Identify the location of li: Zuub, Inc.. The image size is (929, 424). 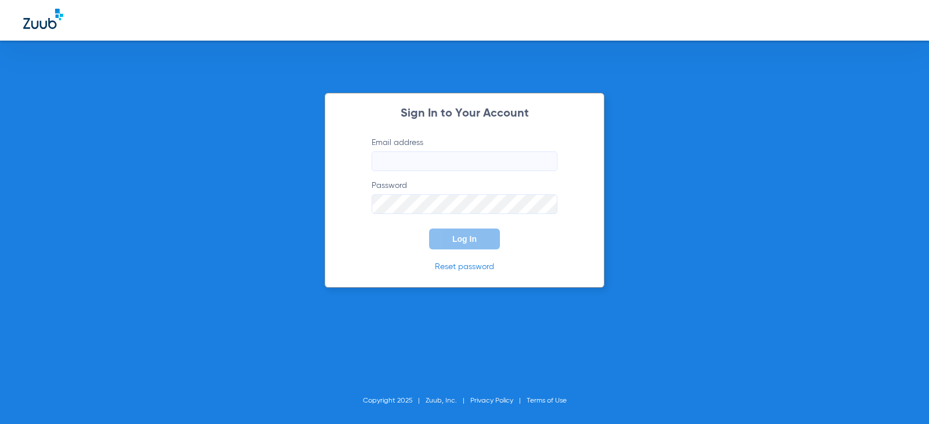
(448, 401).